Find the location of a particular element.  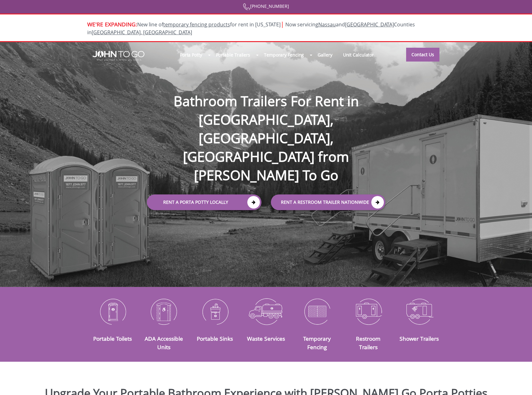

a: temporary fencing products is located at coordinates (196, 24).